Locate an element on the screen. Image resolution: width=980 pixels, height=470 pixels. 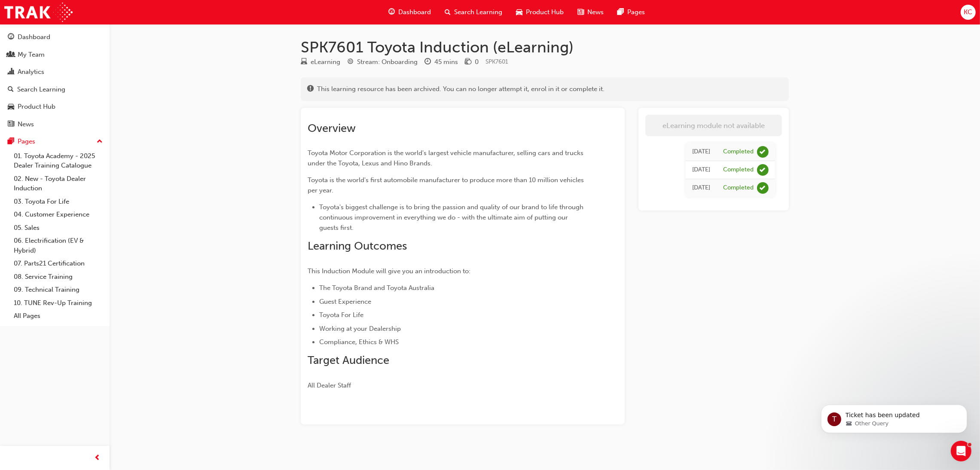
a: 05. Sales is located at coordinates (58, 228).